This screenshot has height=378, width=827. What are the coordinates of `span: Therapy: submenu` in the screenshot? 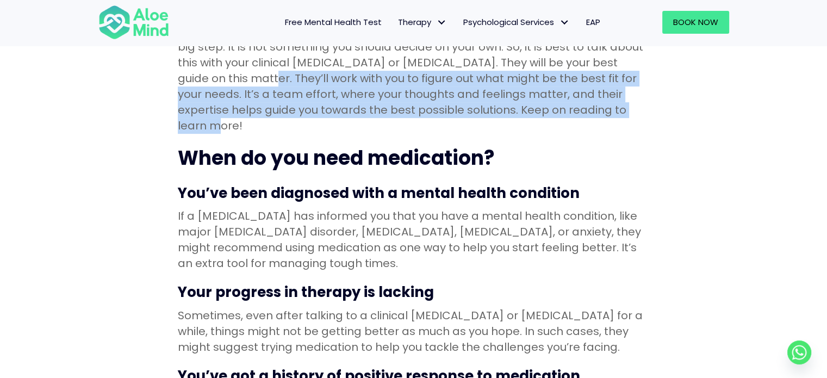 It's located at (441, 22).